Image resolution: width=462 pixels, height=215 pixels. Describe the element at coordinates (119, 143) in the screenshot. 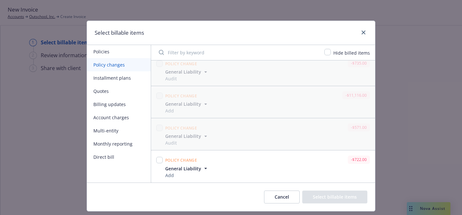

I see `button: Monthly reporting` at that location.